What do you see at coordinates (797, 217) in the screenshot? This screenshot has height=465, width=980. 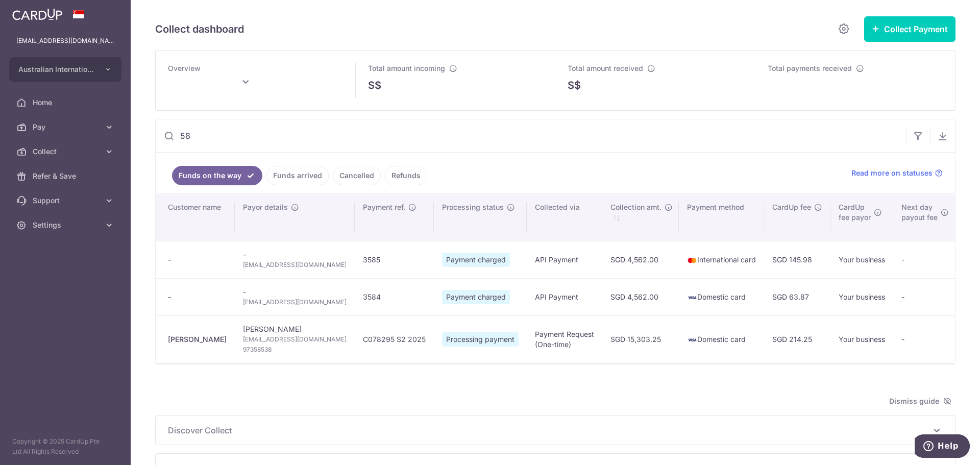 I see `th: CardUp fee` at bounding box center [797, 217].